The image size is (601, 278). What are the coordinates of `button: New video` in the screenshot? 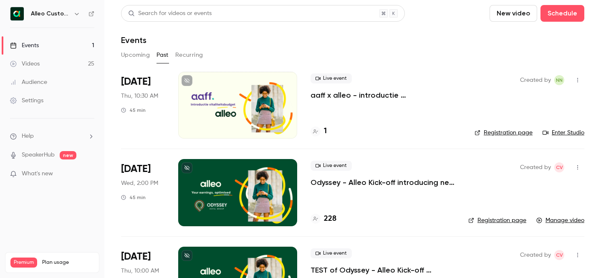 It's located at (514, 13).